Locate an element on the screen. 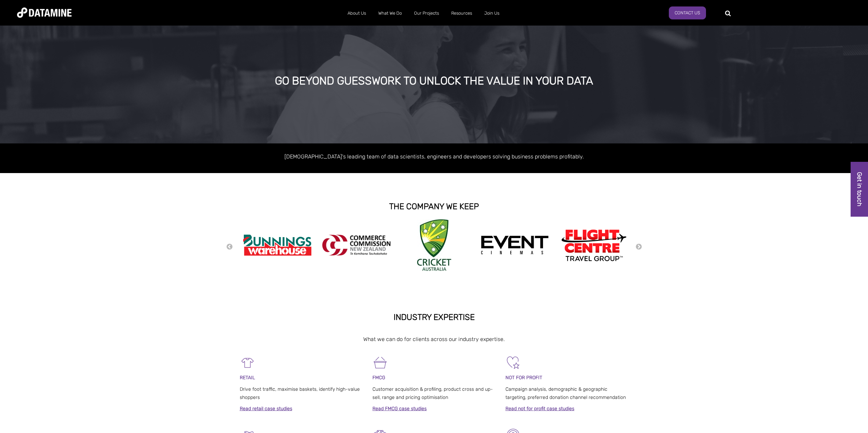  img: Cricket Australia is located at coordinates (434, 245).